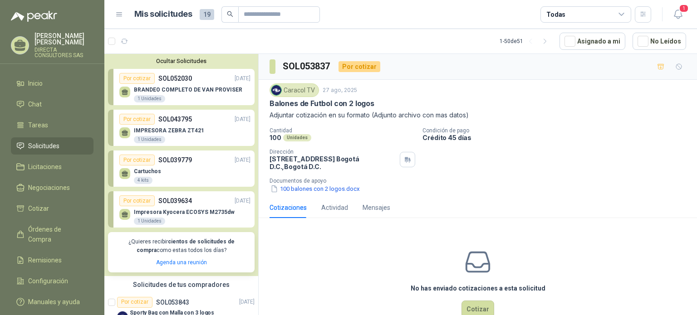 This screenshot has height=315, width=697. I want to click on button: Ocultar Solicitudes, so click(181, 61).